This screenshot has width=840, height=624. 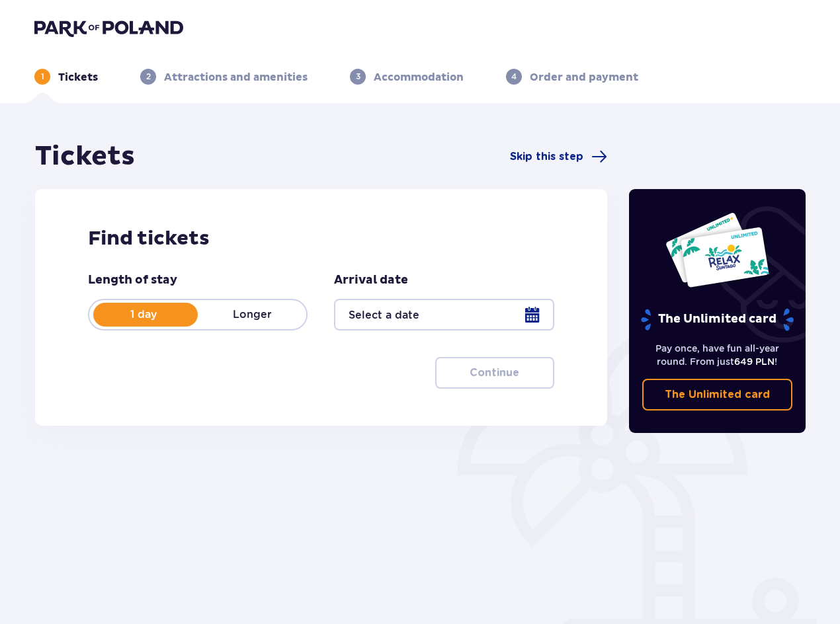 What do you see at coordinates (42, 77) in the screenshot?
I see `p: 1` at bounding box center [42, 77].